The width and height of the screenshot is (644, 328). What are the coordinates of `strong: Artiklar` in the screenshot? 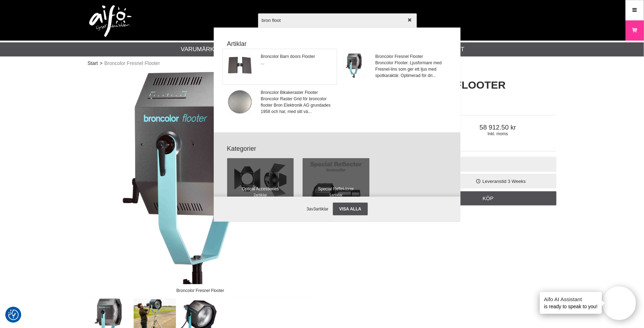 It's located at (337, 44).